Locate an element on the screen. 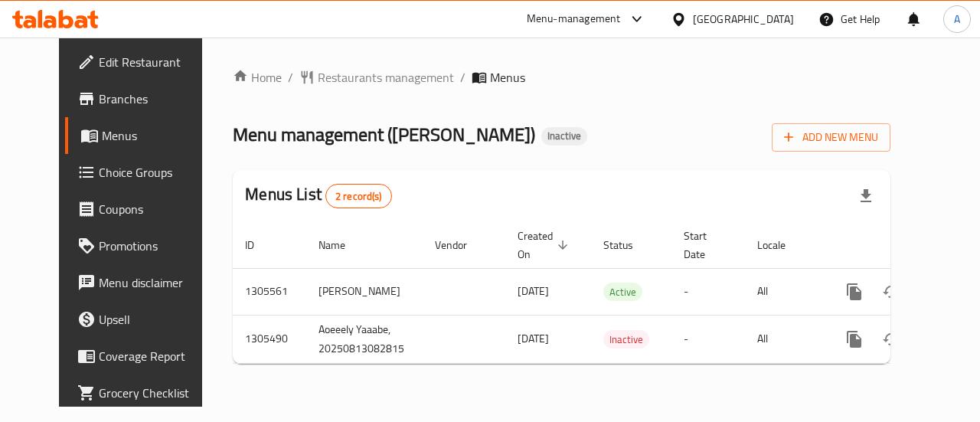  a: Coupons is located at coordinates (144, 209).